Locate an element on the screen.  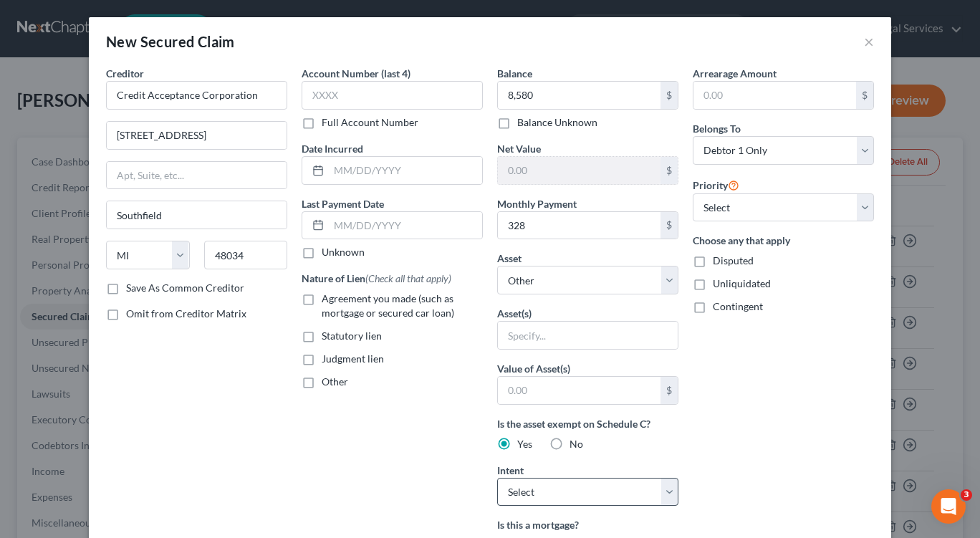
label: Choose any that apply is located at coordinates (783, 240).